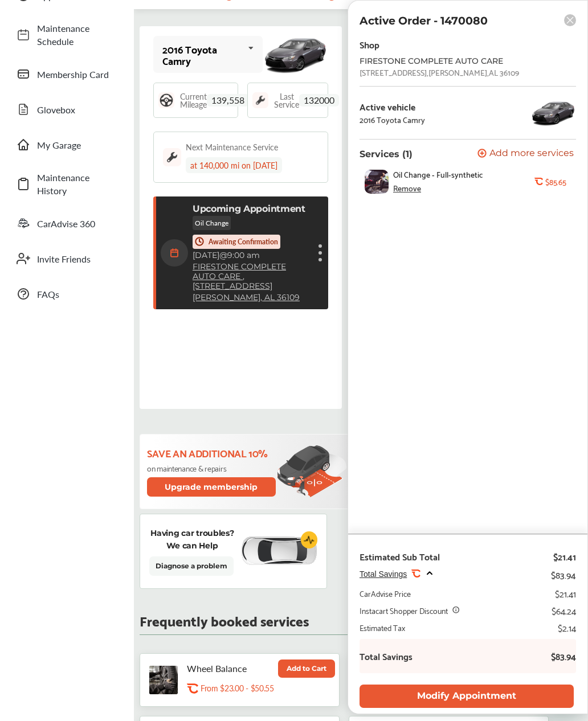  Describe the element at coordinates (66, 74) in the screenshot. I see `a: Membership Card` at that location.